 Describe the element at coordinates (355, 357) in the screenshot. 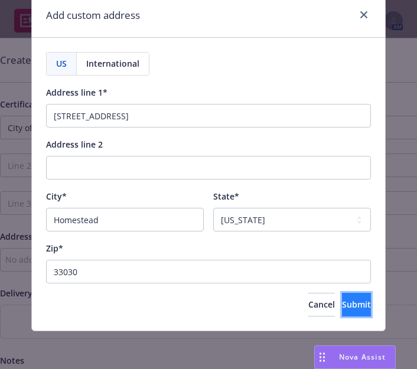

I see `button: Nova Assist` at that location.